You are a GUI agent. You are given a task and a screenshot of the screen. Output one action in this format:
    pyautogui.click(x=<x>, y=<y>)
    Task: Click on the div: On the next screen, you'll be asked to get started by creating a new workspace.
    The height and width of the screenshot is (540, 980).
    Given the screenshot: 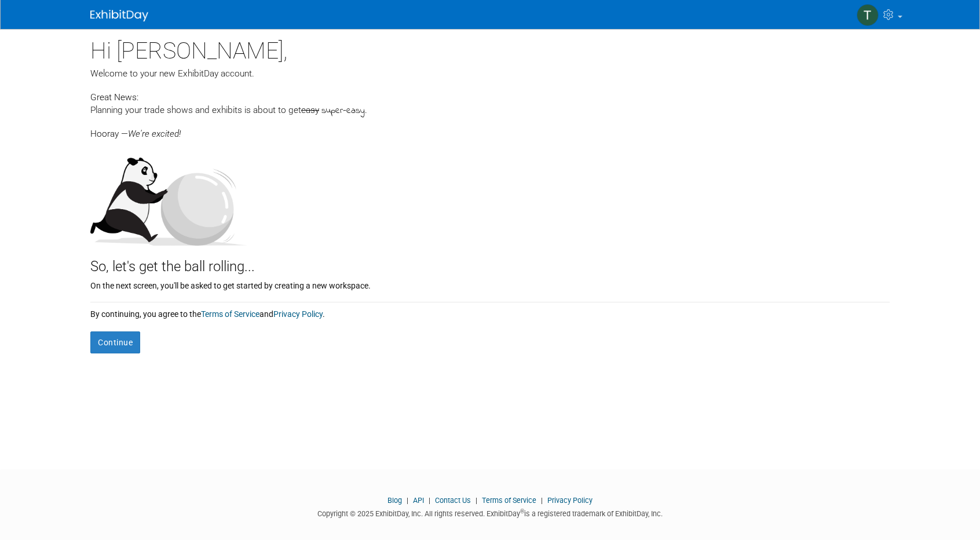 What is the action you would take?
    pyautogui.click(x=490, y=284)
    